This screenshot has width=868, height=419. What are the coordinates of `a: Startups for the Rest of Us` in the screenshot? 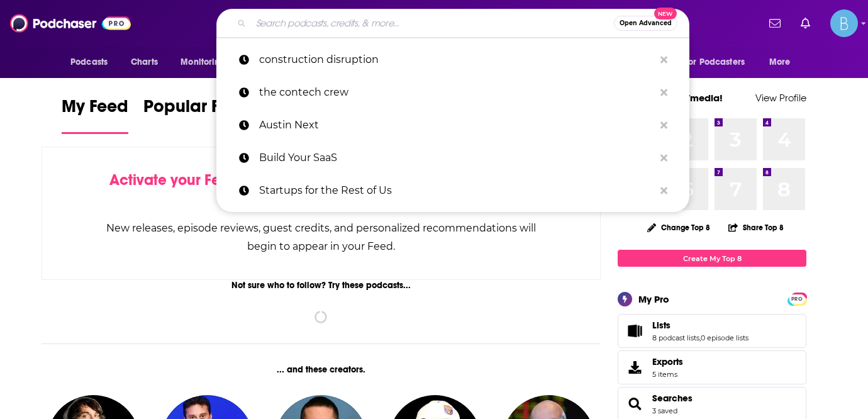 It's located at (453, 190).